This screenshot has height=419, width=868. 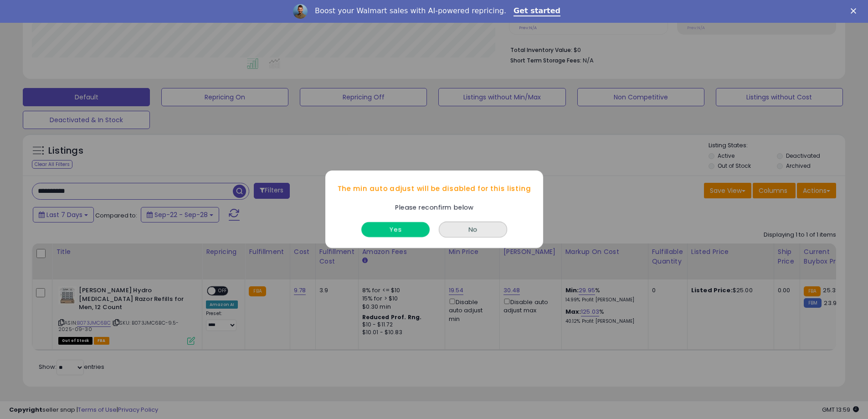 I want to click on div: Close, so click(x=855, y=11).